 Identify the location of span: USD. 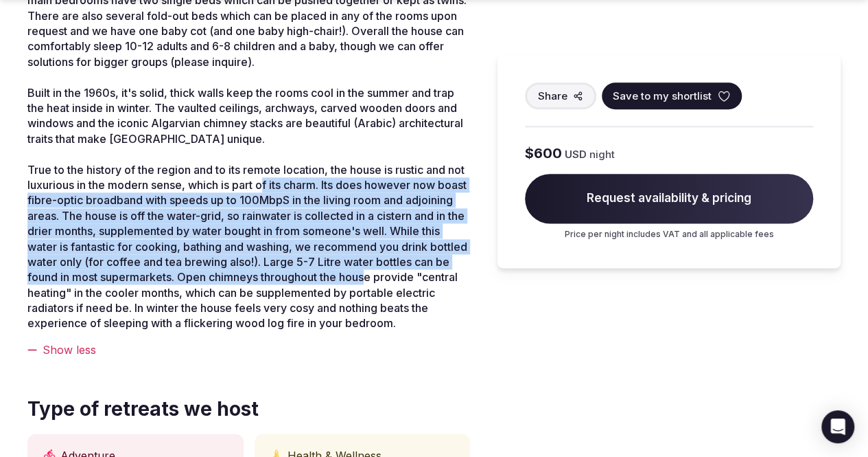
(575, 154).